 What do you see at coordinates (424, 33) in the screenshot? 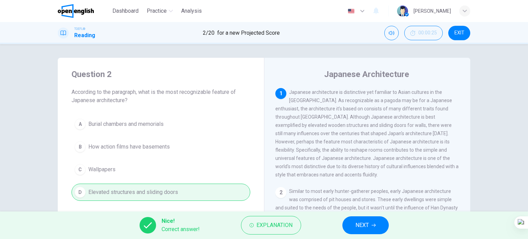
I see `button: 00:00:25` at bounding box center [424, 33].